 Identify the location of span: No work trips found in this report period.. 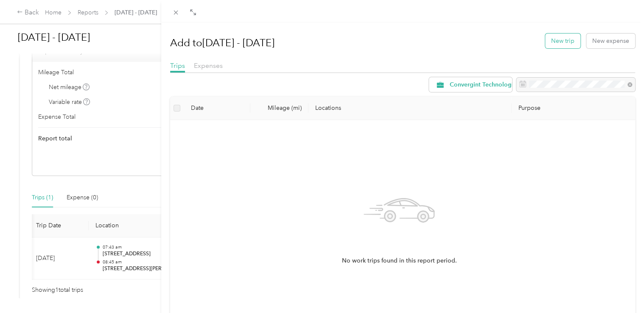
(399, 261).